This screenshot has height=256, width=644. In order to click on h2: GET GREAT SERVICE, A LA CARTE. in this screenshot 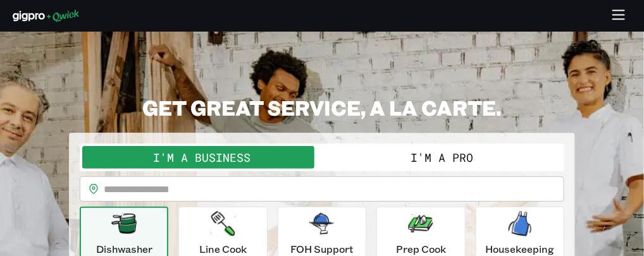, I will do `click(322, 107)`.